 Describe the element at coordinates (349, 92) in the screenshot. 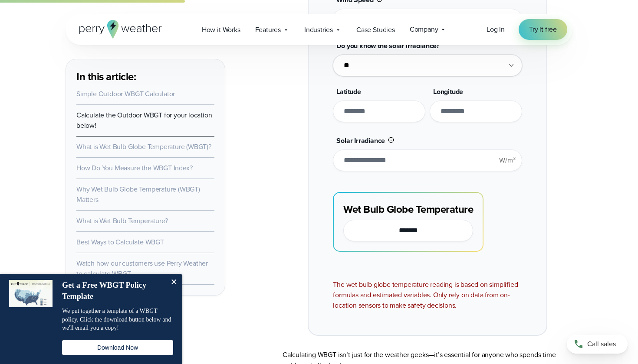

I see `span: Latitude` at that location.